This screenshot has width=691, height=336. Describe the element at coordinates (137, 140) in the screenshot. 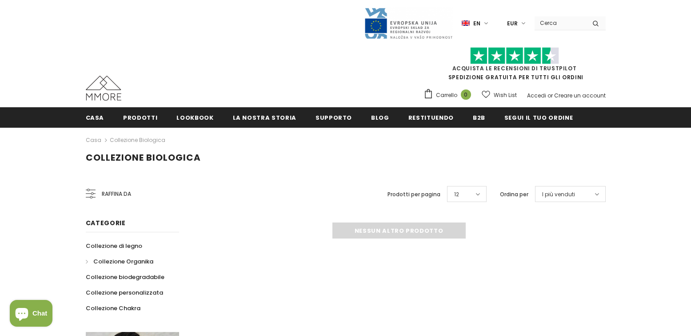

I see `a: Collezione biologica` at that location.